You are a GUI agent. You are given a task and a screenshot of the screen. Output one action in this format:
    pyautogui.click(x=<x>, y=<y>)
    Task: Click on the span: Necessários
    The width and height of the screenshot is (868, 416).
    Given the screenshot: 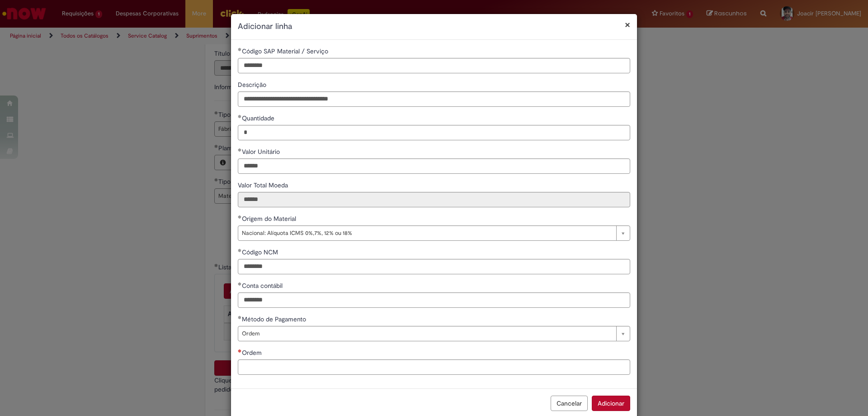 What is the action you would take?
    pyautogui.click(x=240, y=351)
    